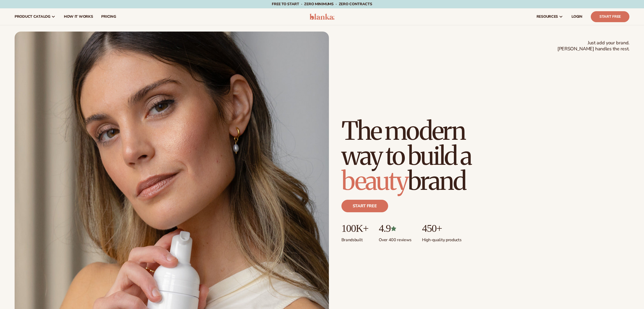 The width and height of the screenshot is (644, 309). I want to click on span: beauty, so click(374, 181).